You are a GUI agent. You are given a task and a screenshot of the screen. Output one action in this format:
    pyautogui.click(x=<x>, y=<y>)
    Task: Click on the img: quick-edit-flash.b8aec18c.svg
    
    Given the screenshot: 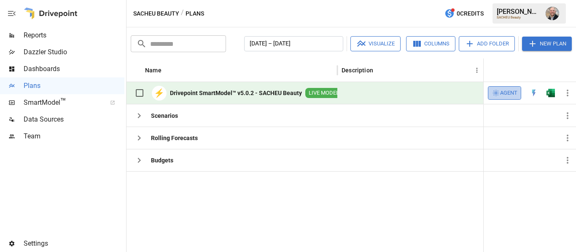 What is the action you would take?
    pyautogui.click(x=533, y=93)
    